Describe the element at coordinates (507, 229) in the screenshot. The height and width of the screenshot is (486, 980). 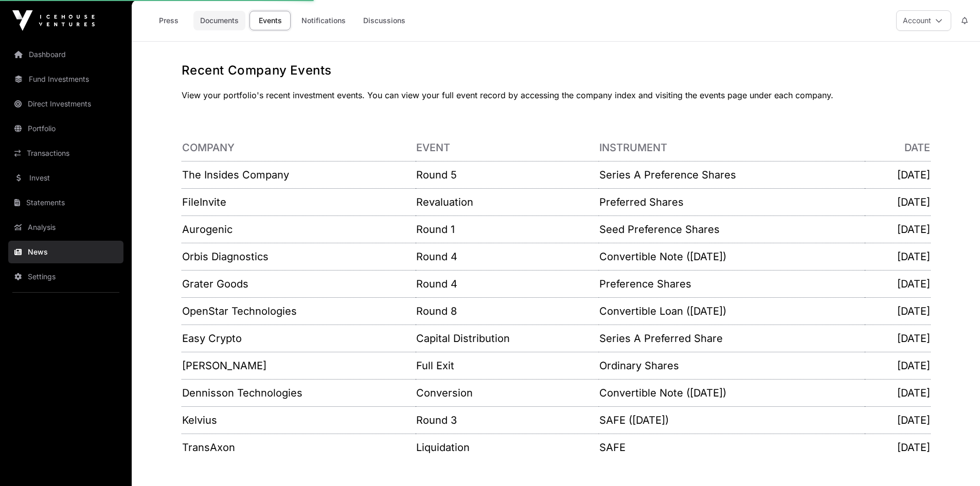
I see `p: Round 1` at that location.